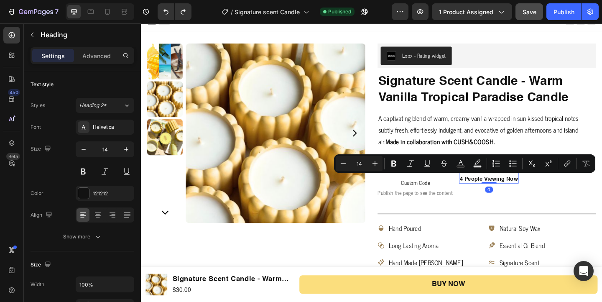  Describe the element at coordinates (112, 193) in the screenshot. I see `div: 121212` at that location.